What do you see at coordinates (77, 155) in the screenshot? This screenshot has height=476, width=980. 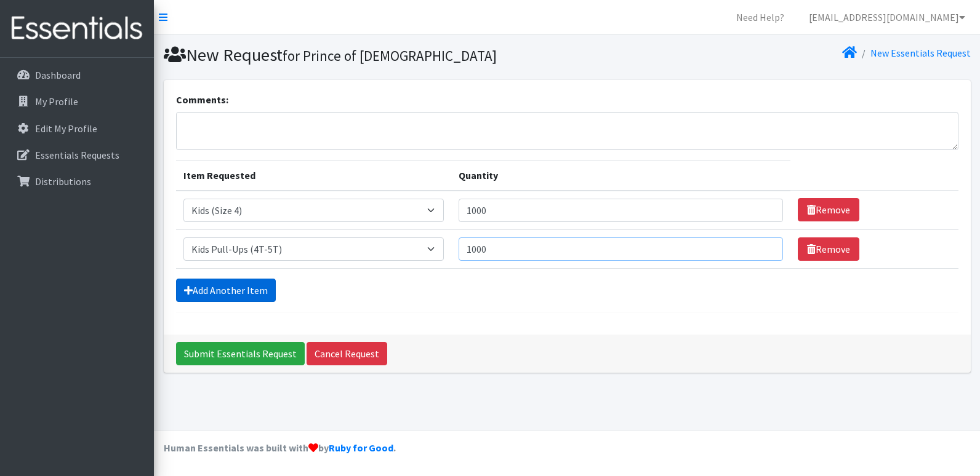 I see `a: Essentials Requests` at bounding box center [77, 155].